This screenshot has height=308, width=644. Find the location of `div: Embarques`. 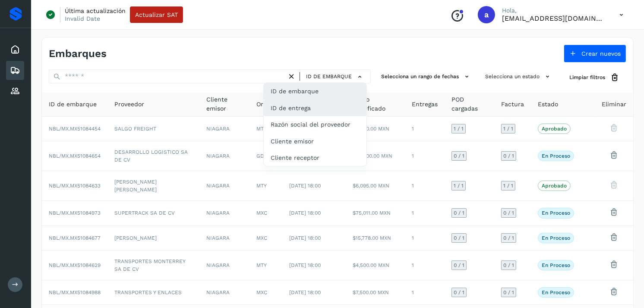

div: Embarques is located at coordinates (15, 71).